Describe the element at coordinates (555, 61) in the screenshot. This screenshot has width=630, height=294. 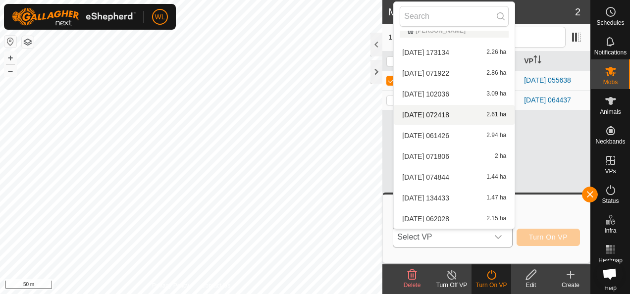
I see `th: VP` at that location.